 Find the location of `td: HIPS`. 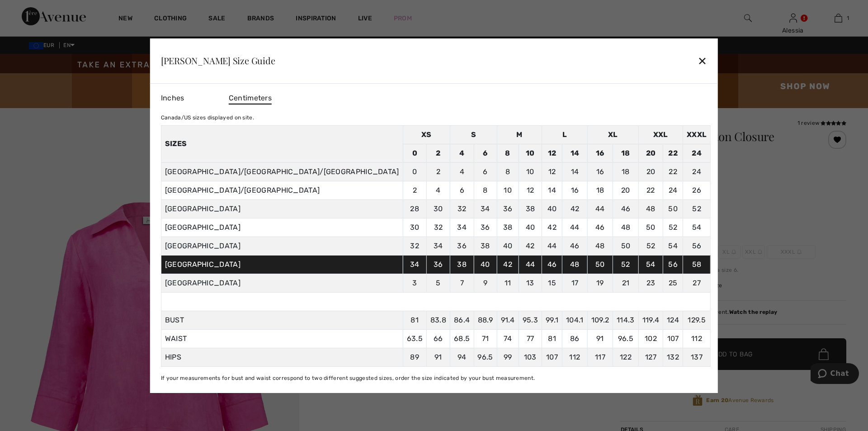

td: HIPS is located at coordinates (281, 357).